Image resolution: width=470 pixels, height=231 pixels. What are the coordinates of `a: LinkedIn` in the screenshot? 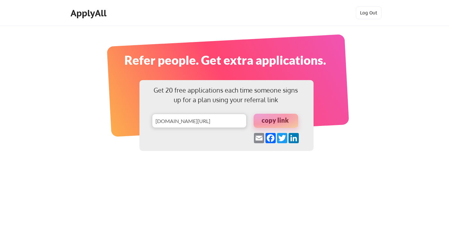 It's located at (294, 138).